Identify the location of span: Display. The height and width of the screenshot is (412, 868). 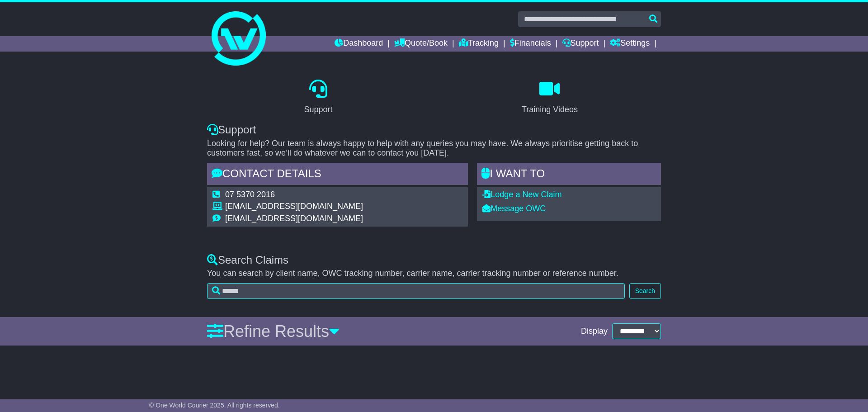
(594, 331).